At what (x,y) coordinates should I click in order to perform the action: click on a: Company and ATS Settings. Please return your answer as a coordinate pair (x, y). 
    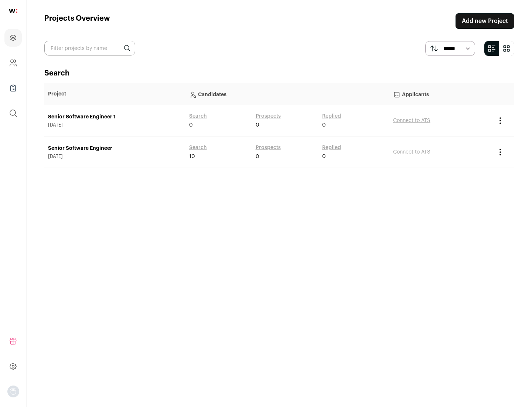
    Looking at the image, I should click on (13, 63).